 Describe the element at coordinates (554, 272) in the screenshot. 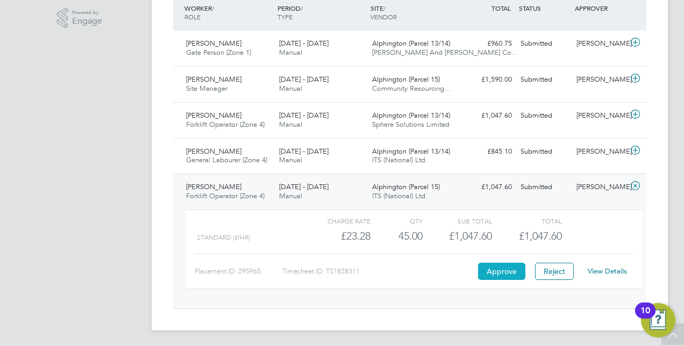

I see `button: Reject` at that location.